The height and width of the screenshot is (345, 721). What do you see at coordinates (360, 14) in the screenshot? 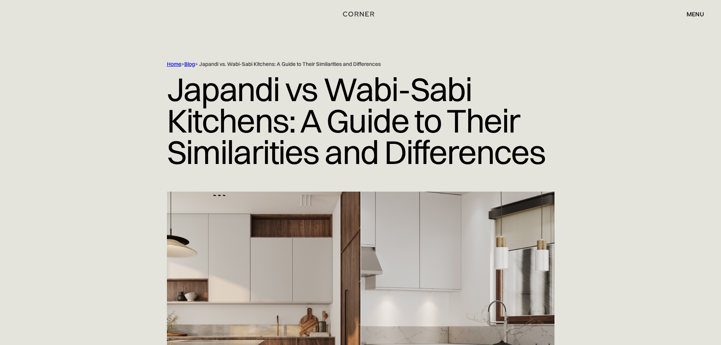
I see `a: home` at bounding box center [360, 14].